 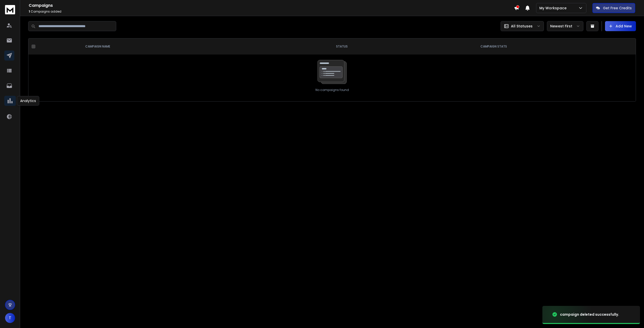 I want to click on button: Get Free Credits, so click(x=614, y=8).